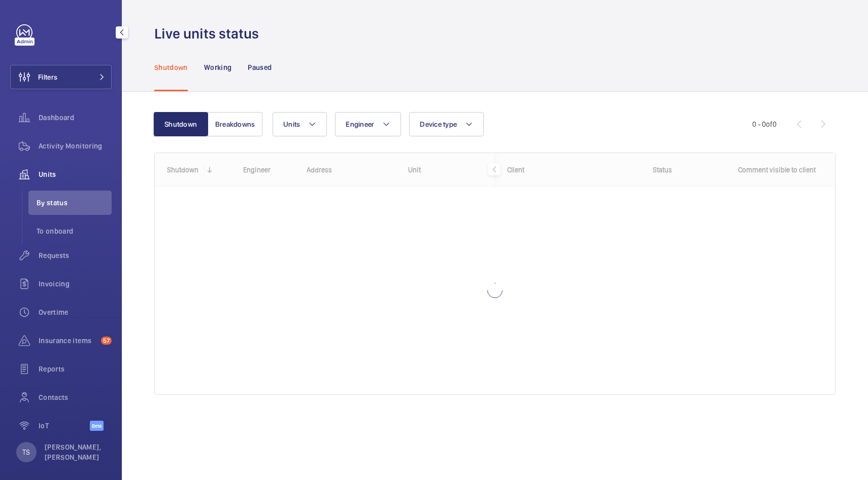  I want to click on p: Working, so click(218, 68).